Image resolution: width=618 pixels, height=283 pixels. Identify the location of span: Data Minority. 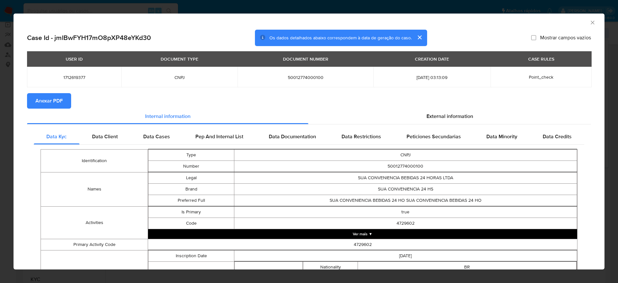
(502, 136).